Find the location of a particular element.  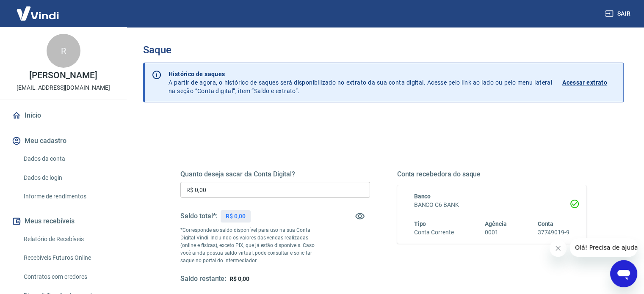

a: Contratos com credores is located at coordinates (68, 277).